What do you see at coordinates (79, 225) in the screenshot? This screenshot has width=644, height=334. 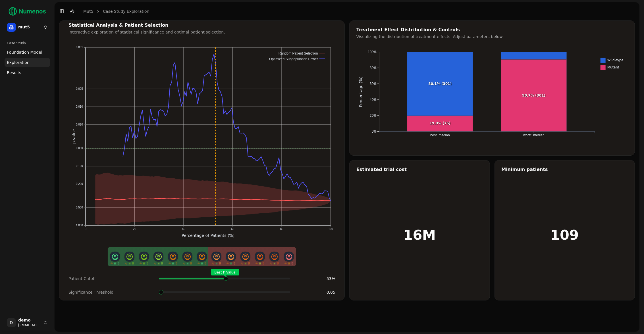 I see `text: 1.000` at bounding box center [79, 225].